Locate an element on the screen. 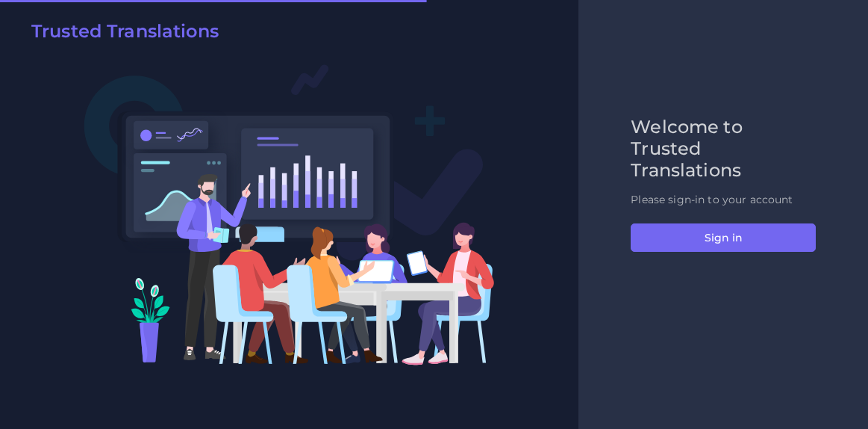  img: Login V2 is located at coordinates (289, 214).